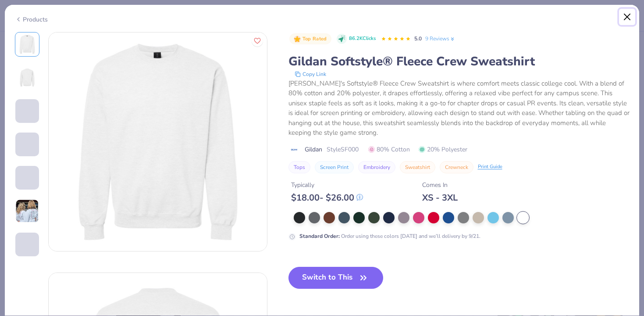 This screenshot has width=644, height=316. Describe the element at coordinates (297, 39) in the screenshot. I see `img: Top Rated sort` at that location.